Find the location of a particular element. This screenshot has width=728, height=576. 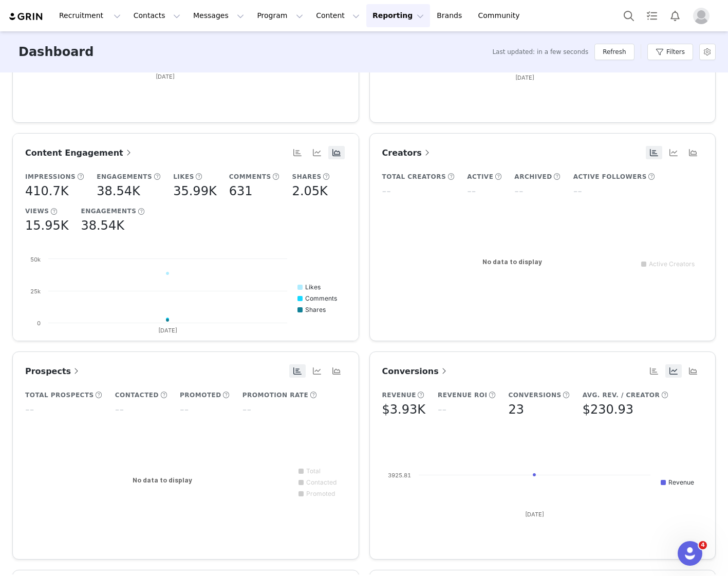

button: Search is located at coordinates (630, 16).